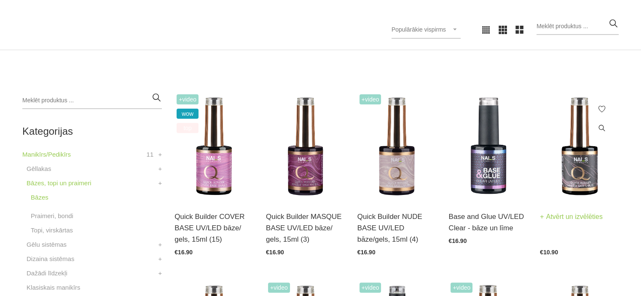 The width and height of the screenshot is (641, 296). Describe the element at coordinates (488, 222) in the screenshot. I see `a: Base and Glue UV/LED Clear - bāze un līme` at that location.